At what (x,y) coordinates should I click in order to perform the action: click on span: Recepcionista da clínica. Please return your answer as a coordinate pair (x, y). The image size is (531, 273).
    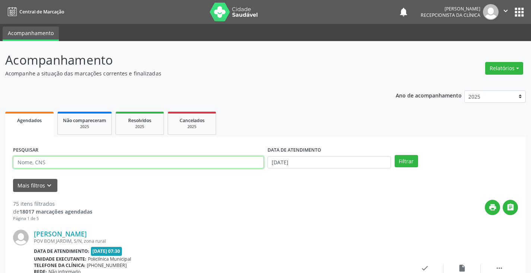
    Looking at the image, I should click on (451, 15).